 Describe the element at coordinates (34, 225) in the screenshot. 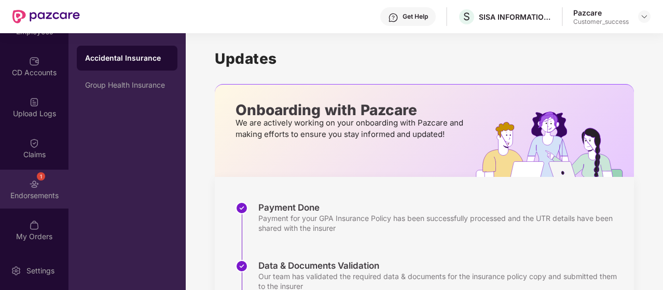

I see `img: svg+xml;base64,PHN2ZyBpZD0iTXlfT3JkZXJzIiBkYXRhLW5hbWU9Ik15IE9yZGVycyIgeG1sbnM9Imh0dHA6Ly93d3cudz...` at that location.